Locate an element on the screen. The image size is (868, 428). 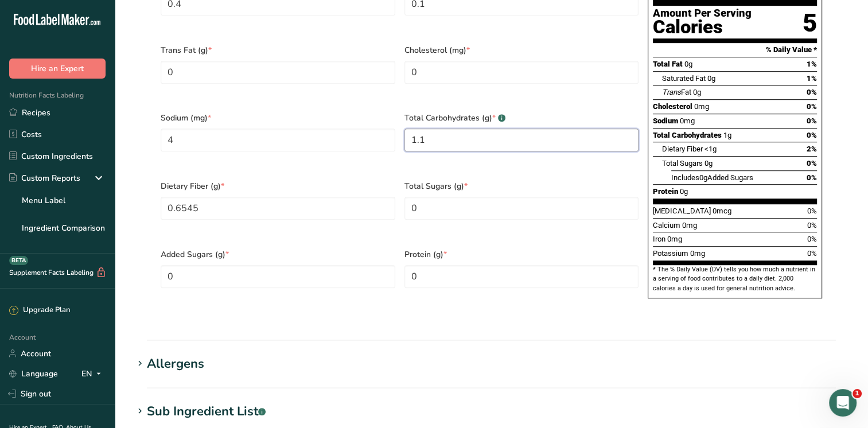
div: 5 is located at coordinates (809, 23).